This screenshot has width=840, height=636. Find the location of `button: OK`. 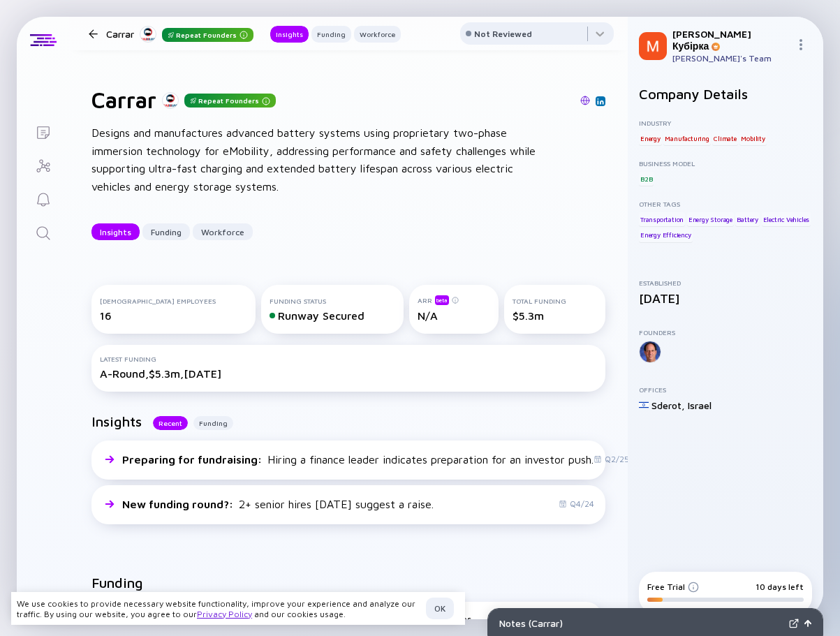

button: OK is located at coordinates (440, 608).